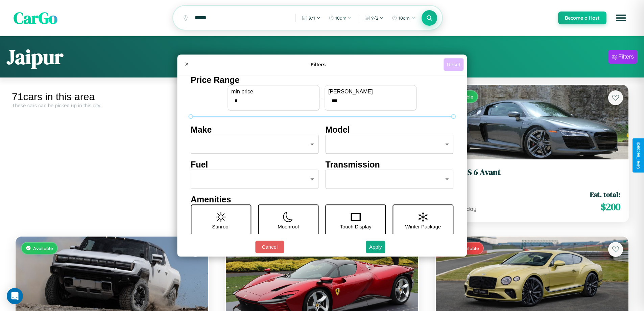 The height and width of the screenshot is (311, 644). What do you see at coordinates (532, 172) in the screenshot?
I see `h3: Audi RS 6 Avant` at bounding box center [532, 172].